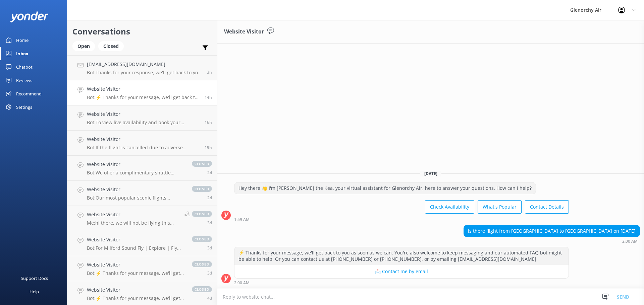  What do you see at coordinates (209, 173) in the screenshot?
I see `span: Sep 13 2025 10:30am (UTC +12:00) Pacific/Auckland` at bounding box center [209, 173].